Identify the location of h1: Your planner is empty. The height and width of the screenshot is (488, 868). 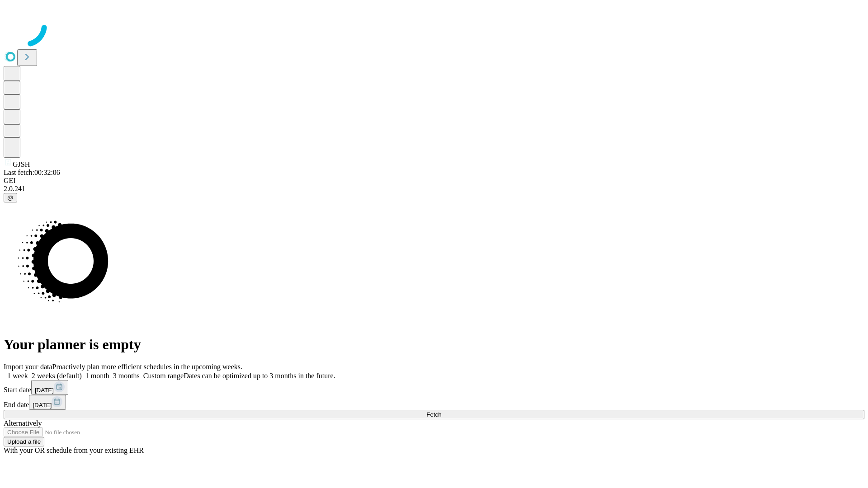
(434, 344).